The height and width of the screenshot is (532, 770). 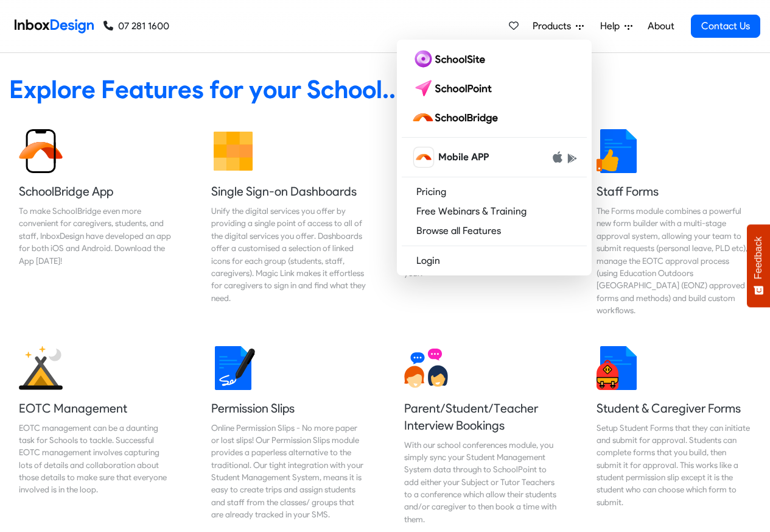 What do you see at coordinates (495, 192) in the screenshot?
I see `a: Pricing` at bounding box center [495, 192].